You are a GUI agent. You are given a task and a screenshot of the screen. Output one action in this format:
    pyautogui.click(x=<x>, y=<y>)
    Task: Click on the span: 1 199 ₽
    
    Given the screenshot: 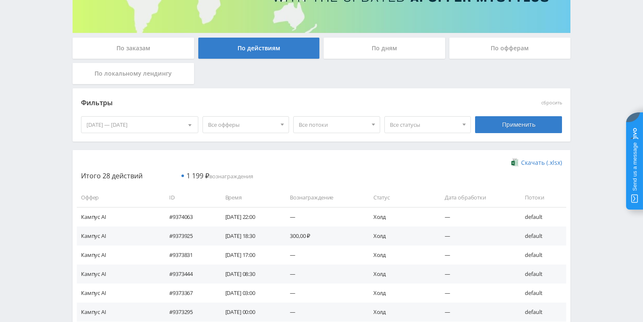 What is the action you would take?
    pyautogui.click(x=198, y=176)
    